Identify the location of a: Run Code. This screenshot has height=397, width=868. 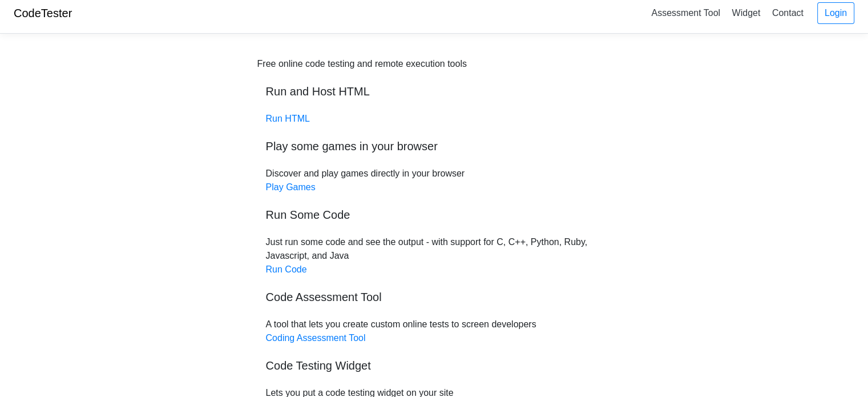
(287, 269).